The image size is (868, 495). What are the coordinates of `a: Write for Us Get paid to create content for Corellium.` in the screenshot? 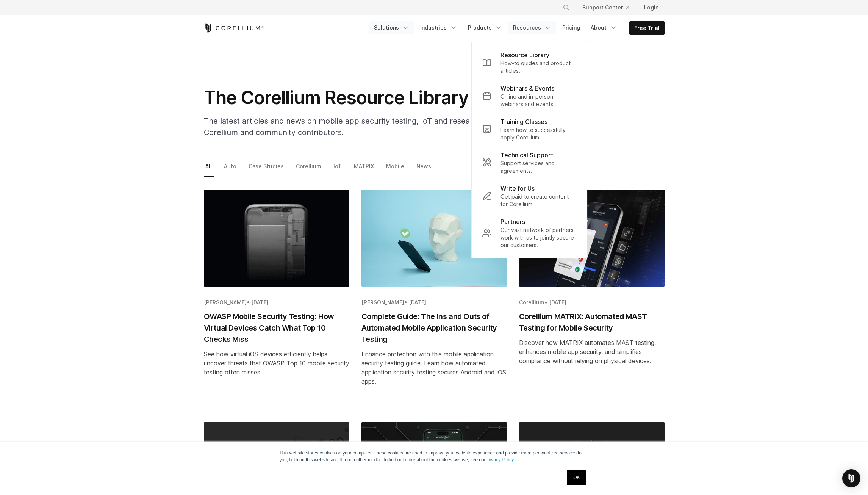 It's located at (529, 196).